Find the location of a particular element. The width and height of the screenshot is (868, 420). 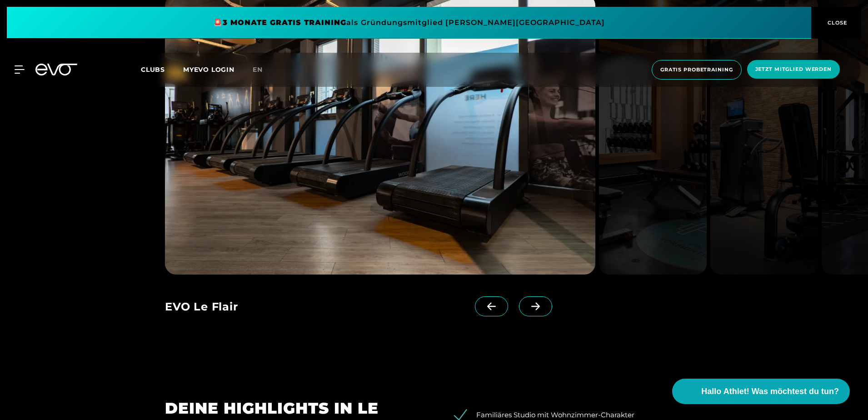

span: Hallo Athlet! Was möchtest du tun? is located at coordinates (770, 391).